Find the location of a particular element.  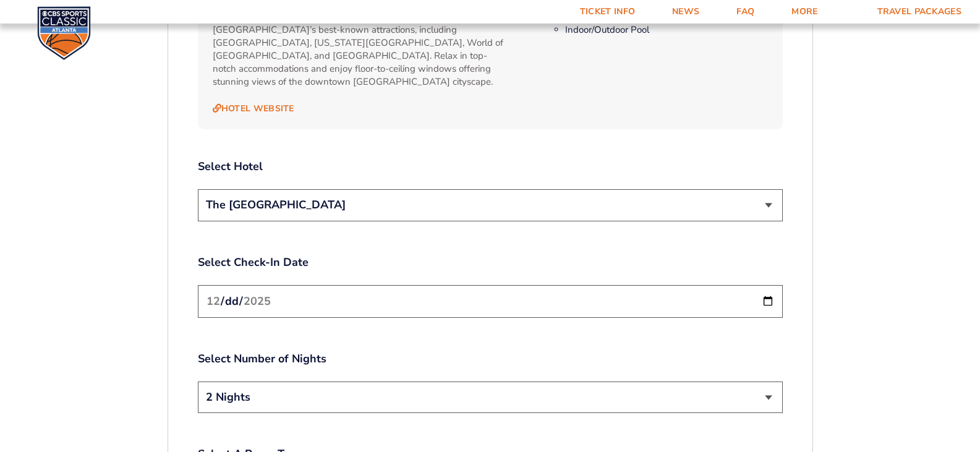

li: Indoor/Outdoor Pool is located at coordinates (666, 30).